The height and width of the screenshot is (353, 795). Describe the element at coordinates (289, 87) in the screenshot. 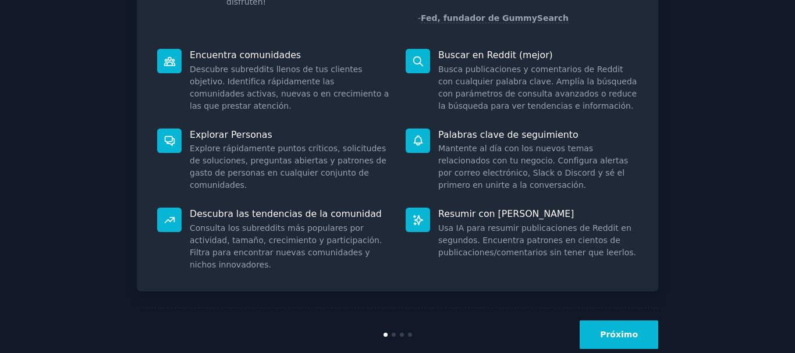

I see `font: Descubre subreddits llenos de tus clientes objetivo. Identifica rápidamente las comunidades activ...` at that location.